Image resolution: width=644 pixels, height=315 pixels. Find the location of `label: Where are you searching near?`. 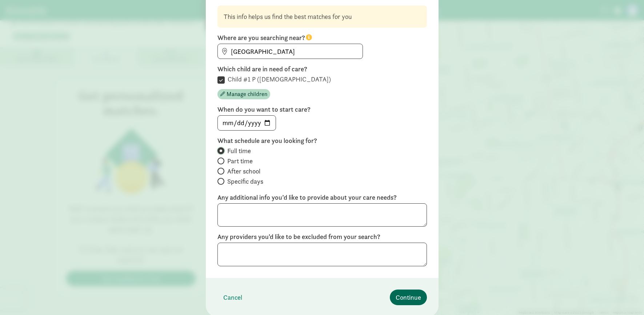

label: Where are you searching near? is located at coordinates (323, 38).